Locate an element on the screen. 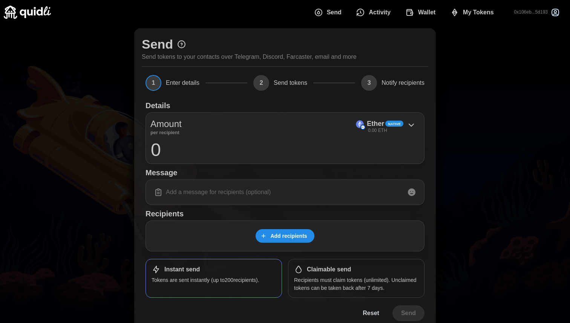  span: 3 is located at coordinates (369, 83).